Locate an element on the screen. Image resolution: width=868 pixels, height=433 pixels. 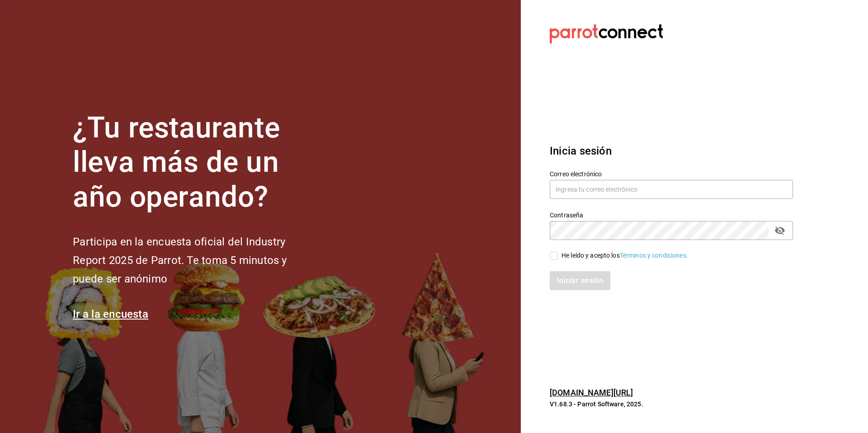
div: He leído y acepto los is located at coordinates (625, 255).